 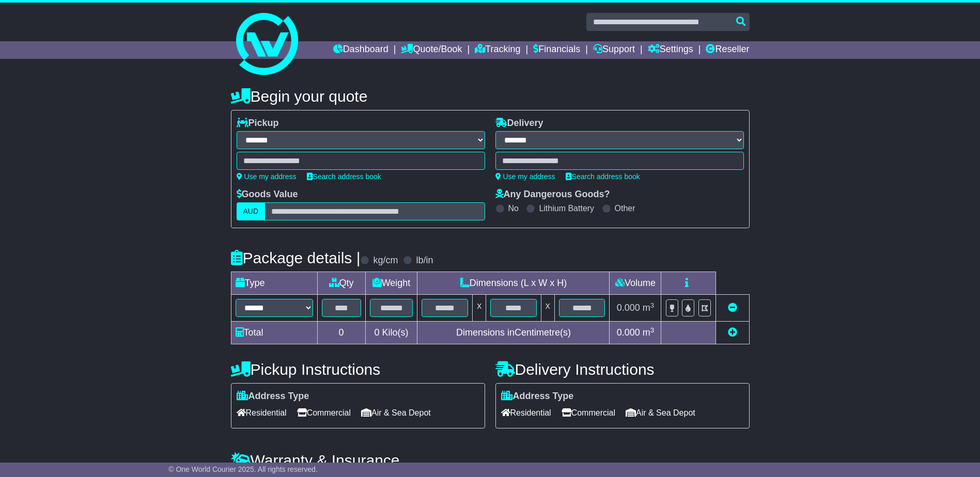 What do you see at coordinates (267, 195) in the screenshot?
I see `label: Goods Value` at bounding box center [267, 195].